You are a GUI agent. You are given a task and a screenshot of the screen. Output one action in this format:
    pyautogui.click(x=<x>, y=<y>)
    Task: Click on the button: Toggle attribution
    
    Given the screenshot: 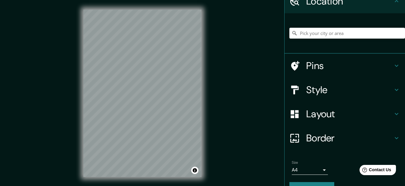 What is the action you would take?
    pyautogui.click(x=195, y=170)
    